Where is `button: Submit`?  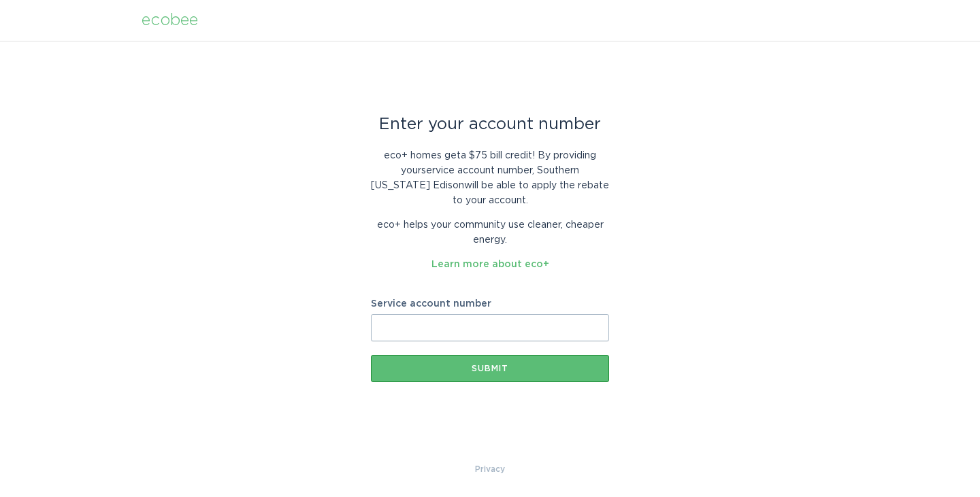
button: Submit is located at coordinates (490, 369).